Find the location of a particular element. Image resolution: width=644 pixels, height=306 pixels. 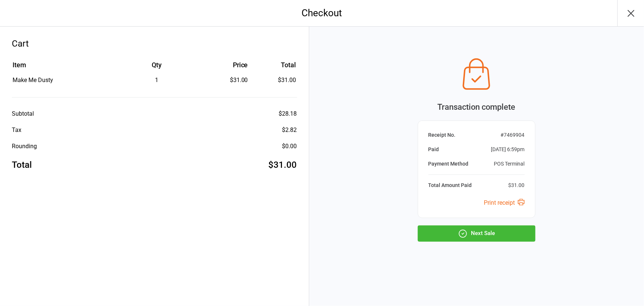

div: $2.82 is located at coordinates (289, 130).